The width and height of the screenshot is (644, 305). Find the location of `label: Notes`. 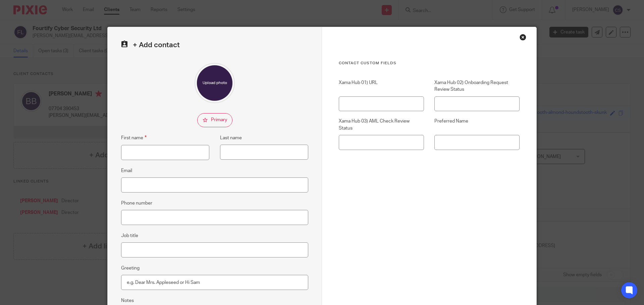

label: Notes is located at coordinates (128, 301).